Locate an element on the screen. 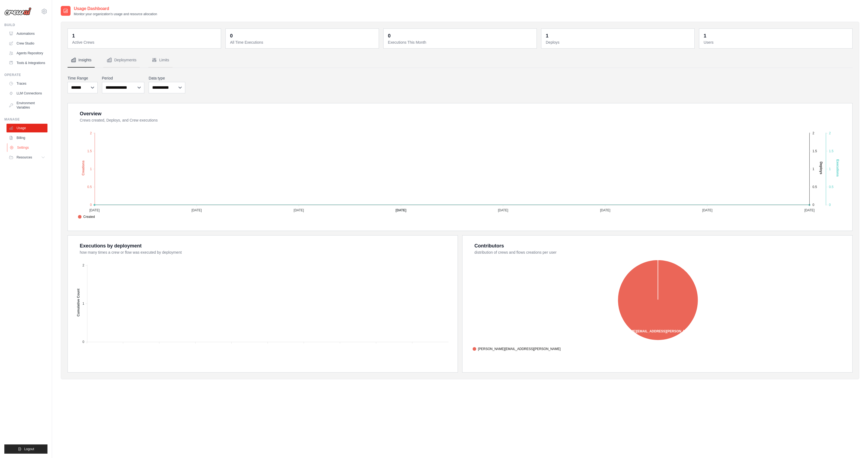 The image size is (868, 458). div: Build is located at coordinates (26, 25).